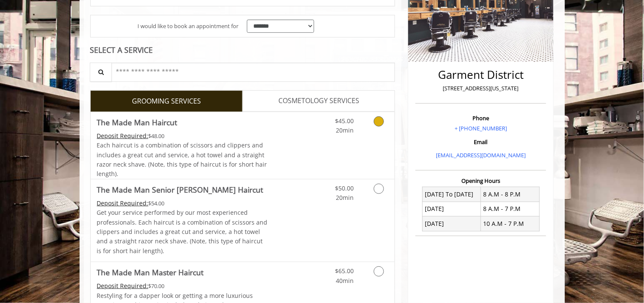  What do you see at coordinates (481, 142) in the screenshot?
I see `h3: Email` at bounding box center [481, 142].